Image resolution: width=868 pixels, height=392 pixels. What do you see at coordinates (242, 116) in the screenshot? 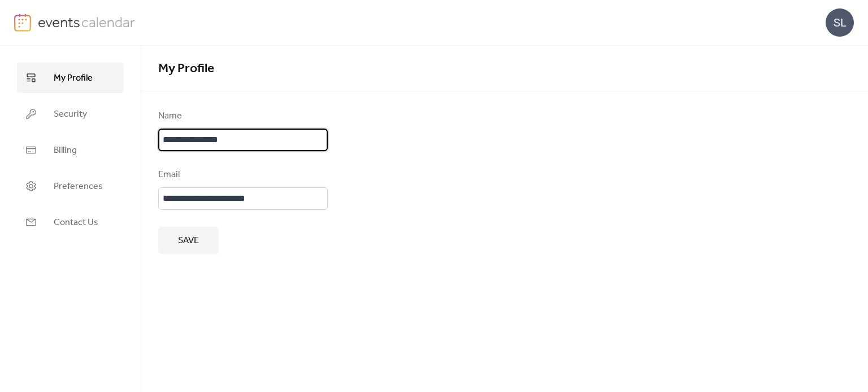
I see `div: Name` at bounding box center [242, 116].